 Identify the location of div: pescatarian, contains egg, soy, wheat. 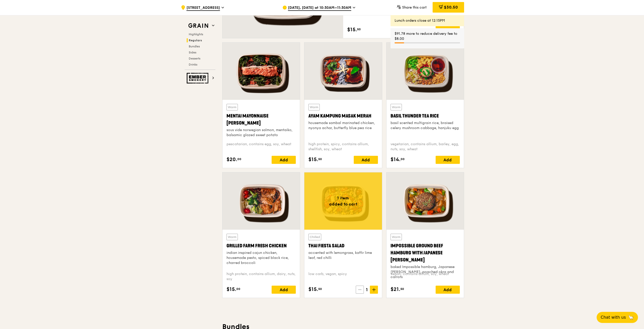
(261, 147).